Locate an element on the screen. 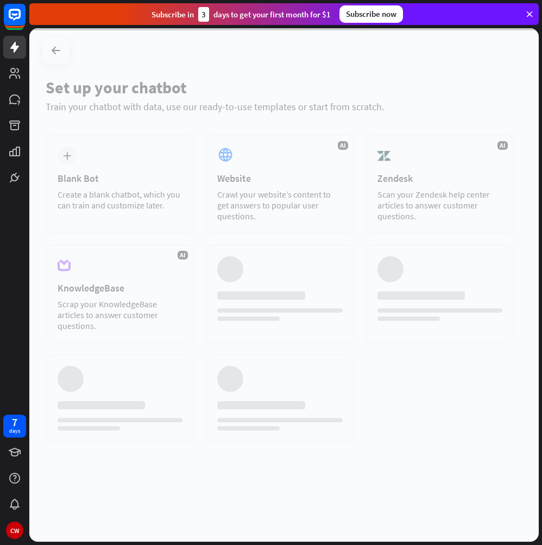 The image size is (542, 545). div: days is located at coordinates (15, 431).